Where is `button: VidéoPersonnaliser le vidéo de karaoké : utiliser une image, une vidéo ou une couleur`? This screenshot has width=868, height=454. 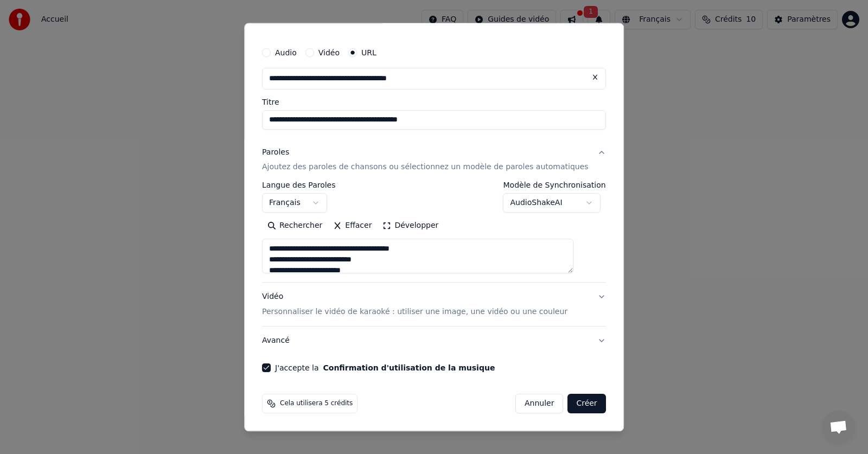
button: VidéoPersonnaliser le vidéo de karaoké : utiliser une image, une vidéo ou une couleur is located at coordinates (434, 305).